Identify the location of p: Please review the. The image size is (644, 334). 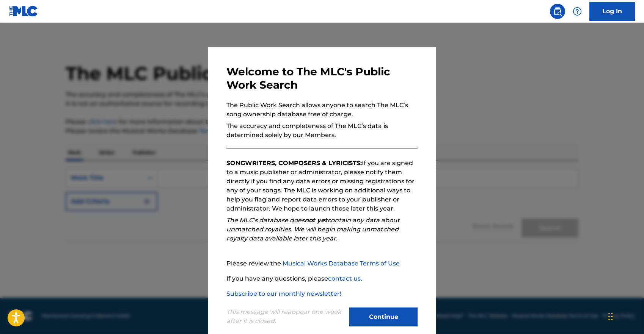
(322, 263).